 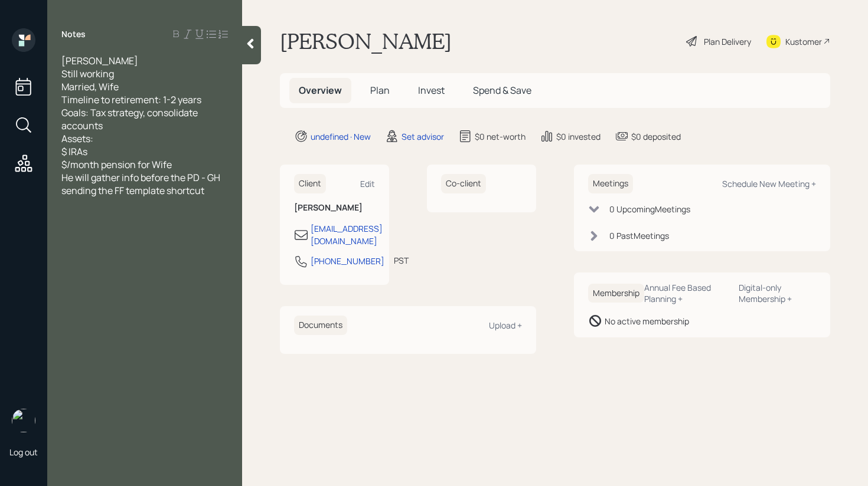 What do you see at coordinates (23, 420) in the screenshot?
I see `img: retirable_logo.png` at bounding box center [23, 420].